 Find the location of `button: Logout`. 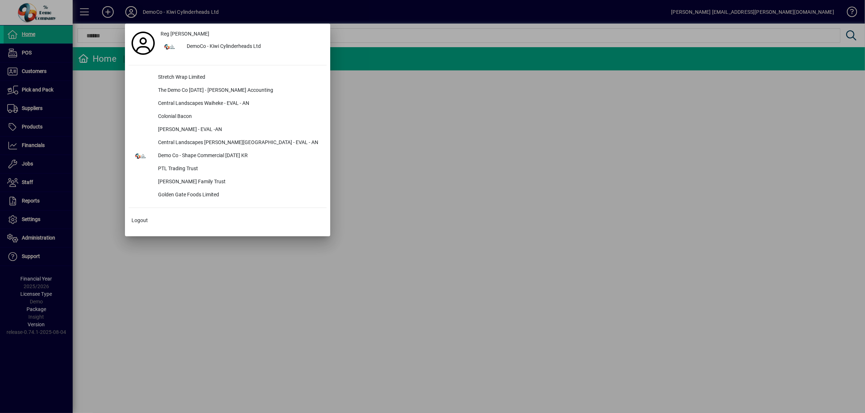

button: Logout is located at coordinates (227, 221).